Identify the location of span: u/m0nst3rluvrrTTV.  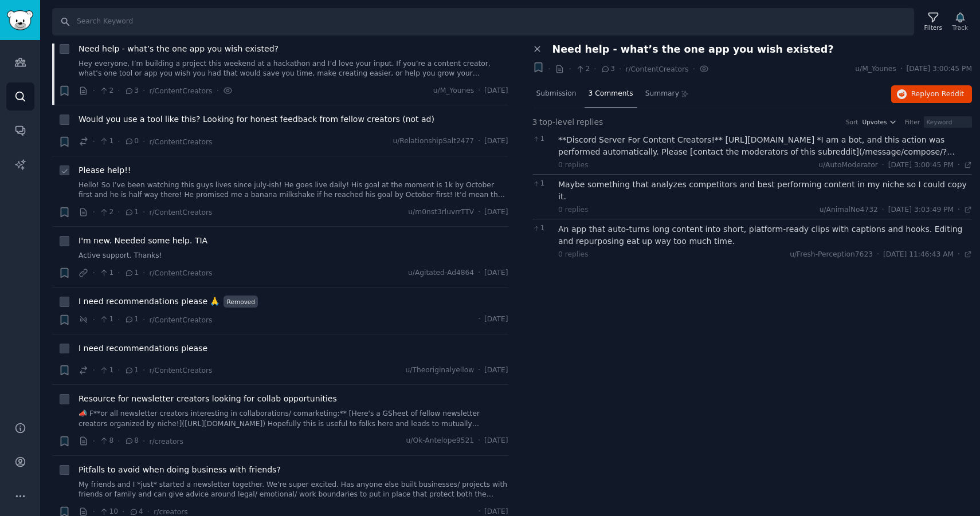
(441, 213).